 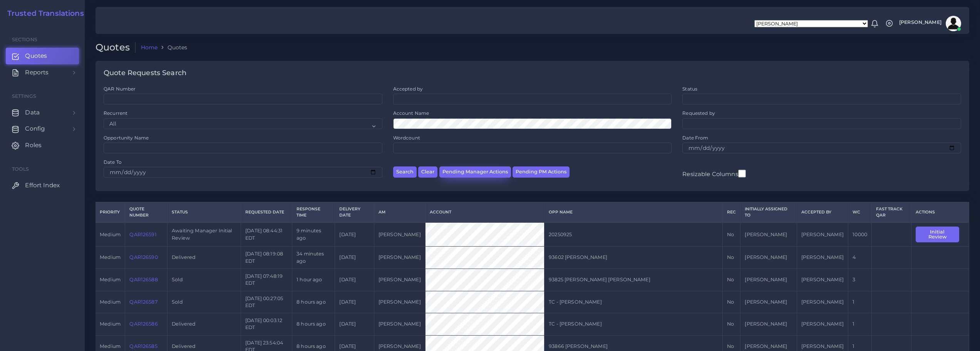 I want to click on a: Data, so click(x=42, y=112).